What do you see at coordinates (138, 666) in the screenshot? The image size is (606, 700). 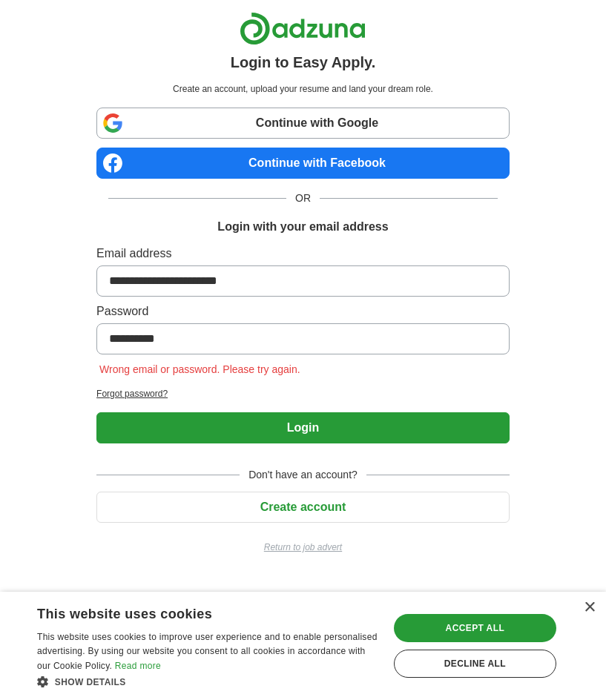 I see `a: Read more, opens a new window` at bounding box center [138, 666].